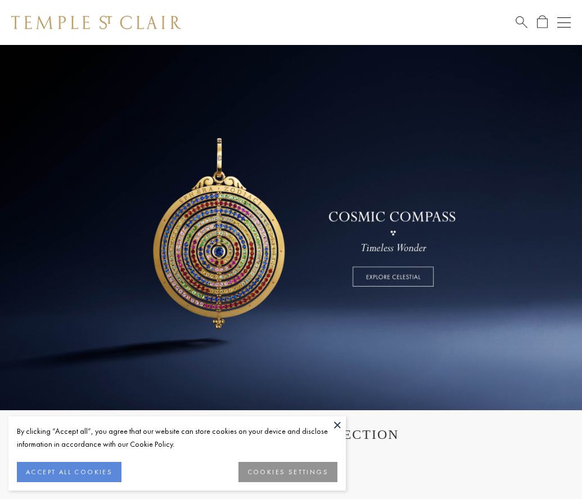  Describe the element at coordinates (521, 22) in the screenshot. I see `a: Search` at that location.